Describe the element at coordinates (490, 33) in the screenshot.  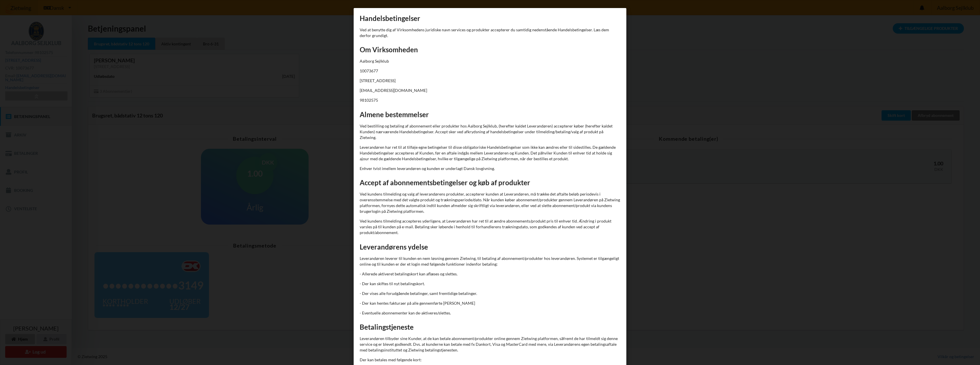
I see `p: Ved at benytte dig af Virksomhedens juridiske navn services og produkter accepterer du samtidig n...` at that location.